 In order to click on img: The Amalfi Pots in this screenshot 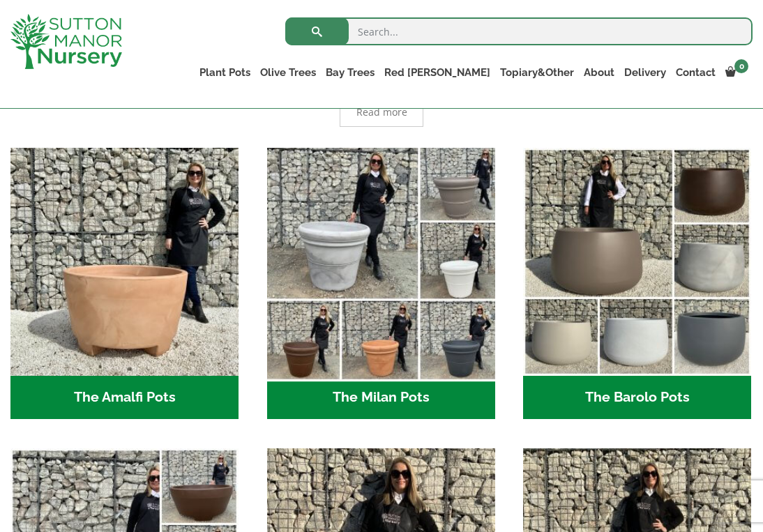, I will do `click(124, 262)`.